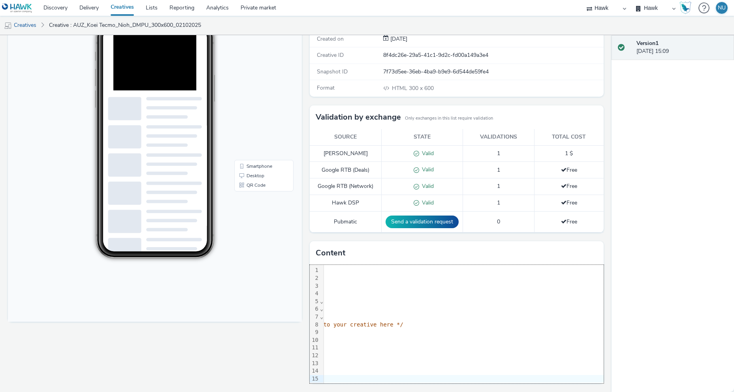 The height and width of the screenshot is (392, 734). I want to click on img: Hawk Academy, so click(685, 8).